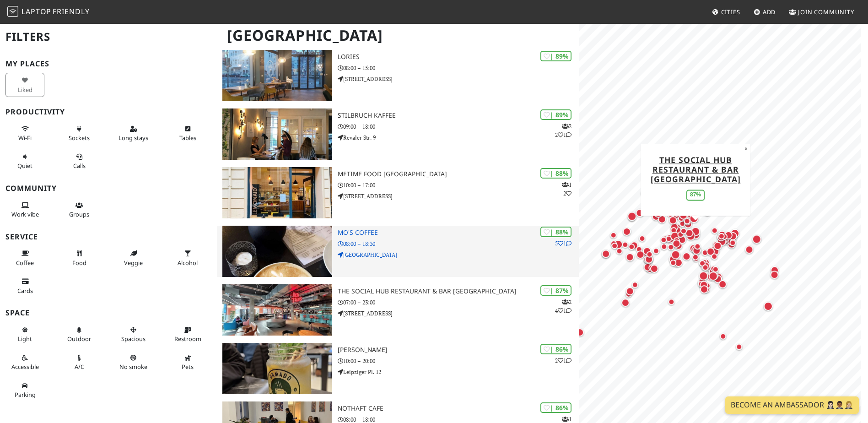 This screenshot has height=423, width=868. What do you see at coordinates (25, 133) in the screenshot?
I see `button: Wi-Fi` at bounding box center [25, 133].